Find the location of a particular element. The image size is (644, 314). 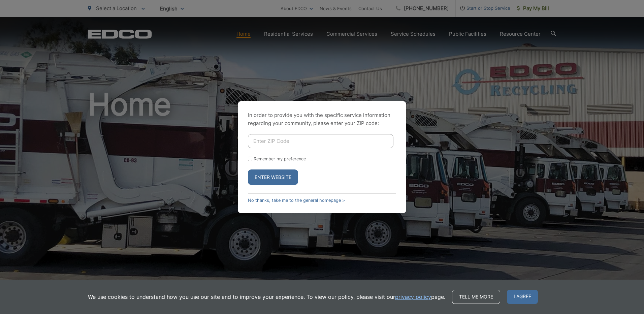

p: In order to provide you with the specific service information regarding your community, please en... is located at coordinates (322, 119).